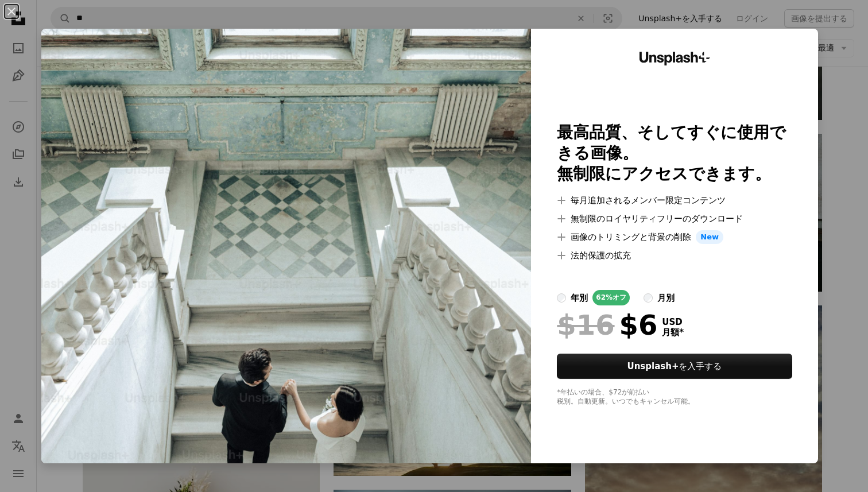  What do you see at coordinates (580, 298) in the screenshot?
I see `div: 年別` at bounding box center [580, 298].